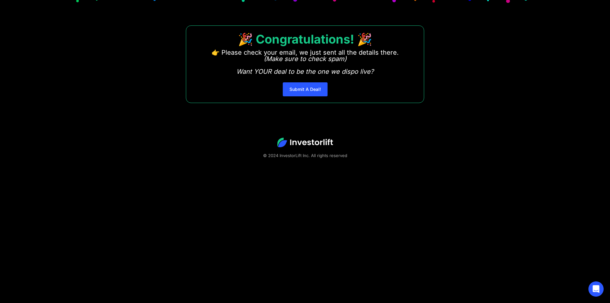 This screenshot has height=303, width=610. I want to click on p: 👉 Please check your email, we just sent all the details there. ‍, so click(305, 62).